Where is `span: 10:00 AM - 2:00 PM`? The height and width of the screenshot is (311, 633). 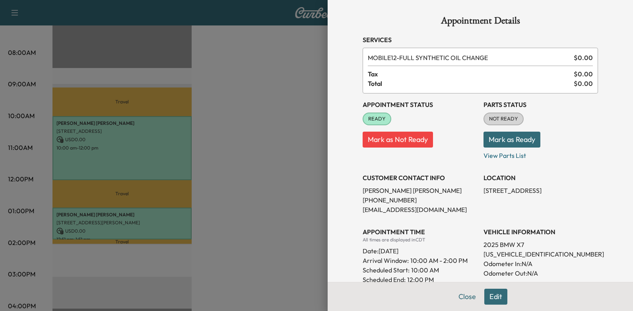 span: 10:00 AM - 2:00 PM is located at coordinates (439, 261).